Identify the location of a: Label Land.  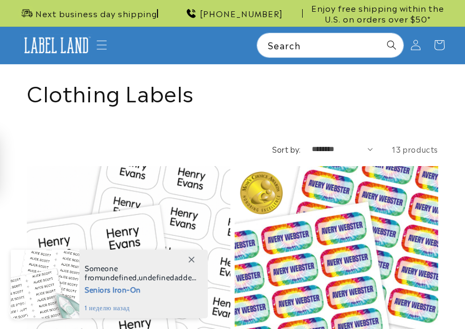
(56, 45).